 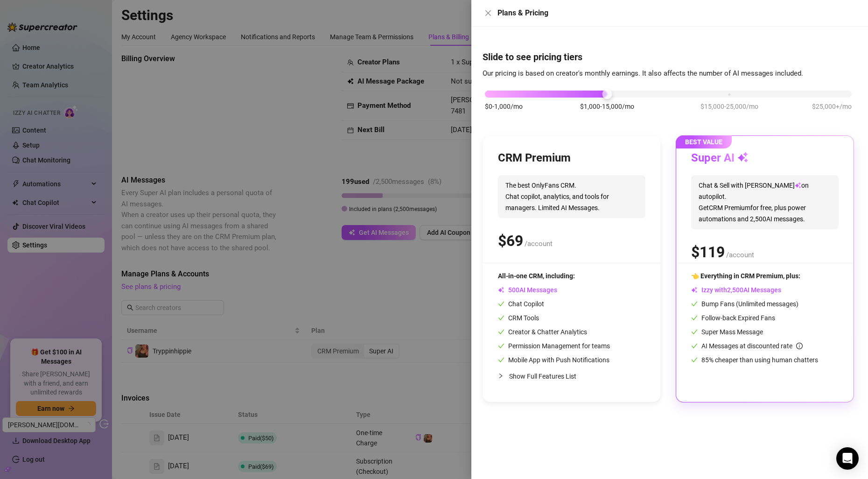 I want to click on span: Bump Fans (Unlimited messages), so click(x=745, y=304).